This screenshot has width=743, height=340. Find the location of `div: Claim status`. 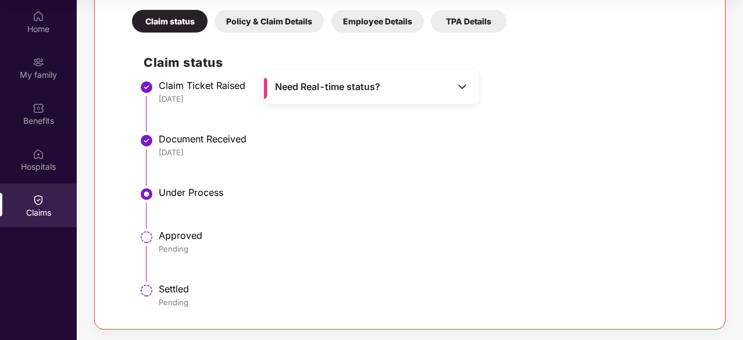

div: Claim status is located at coordinates (170, 21).